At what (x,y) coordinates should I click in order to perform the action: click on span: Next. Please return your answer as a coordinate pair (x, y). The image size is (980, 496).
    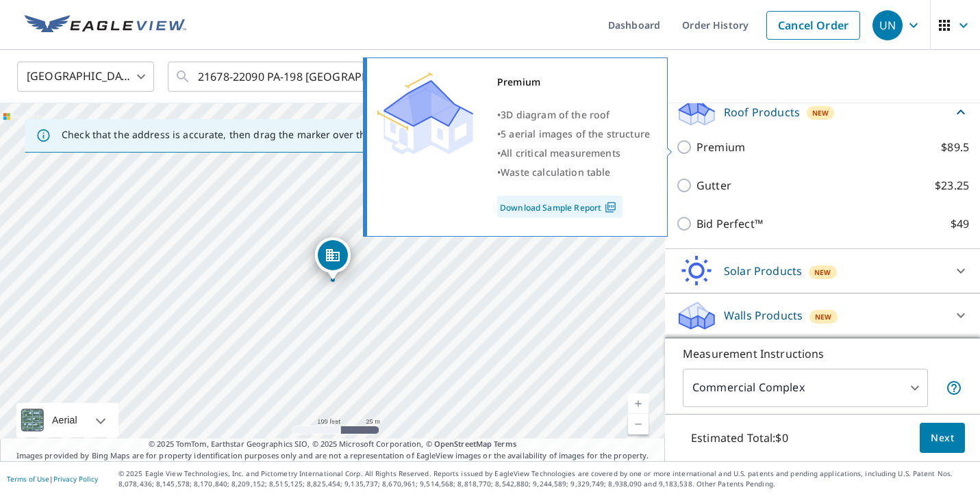
    Looking at the image, I should click on (942, 438).